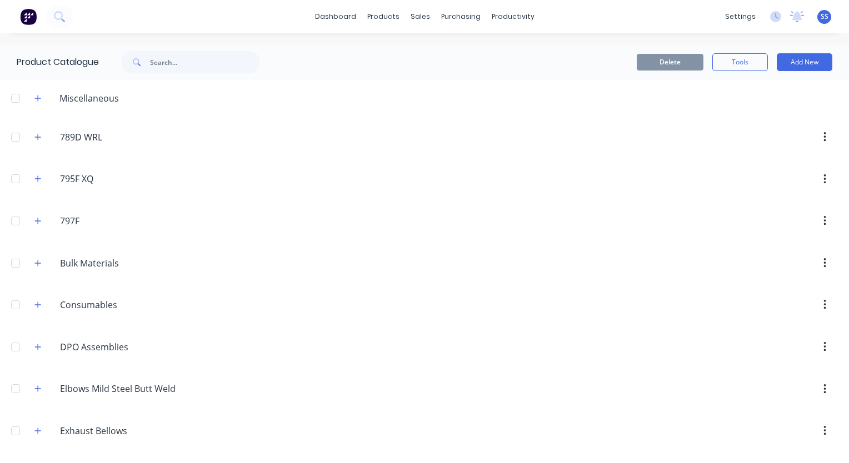 The width and height of the screenshot is (849, 463). I want to click on input: Search..., so click(205, 62).